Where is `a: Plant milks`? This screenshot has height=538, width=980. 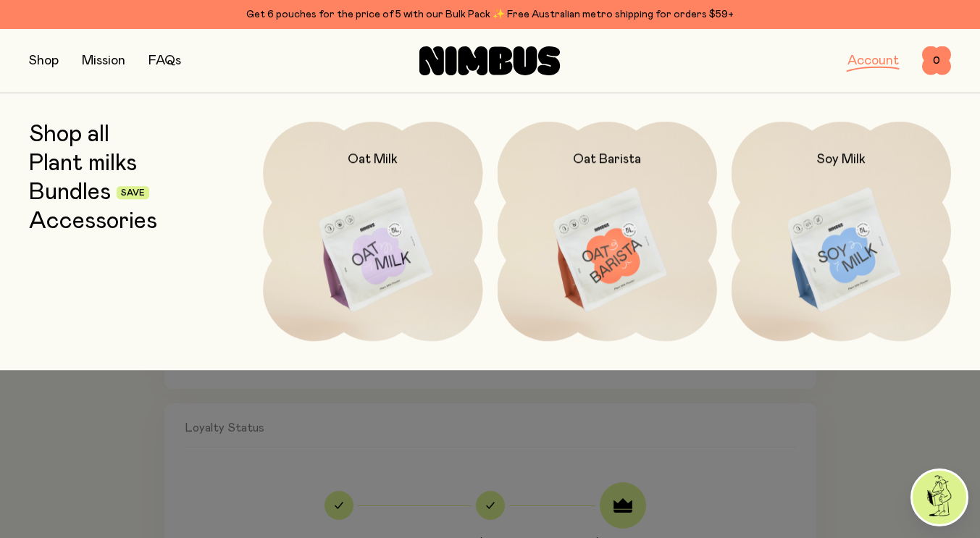 a: Plant milks is located at coordinates (83, 164).